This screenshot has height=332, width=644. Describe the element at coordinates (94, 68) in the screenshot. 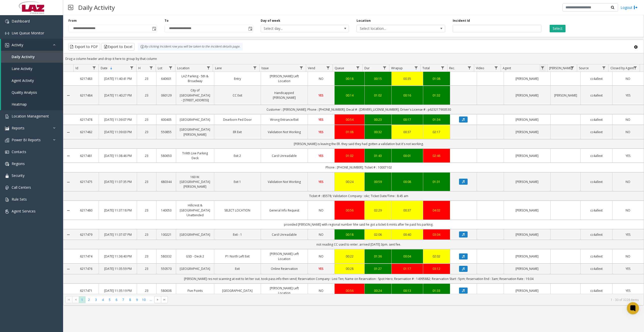

I see `a: Id Filter Menu` at that location.